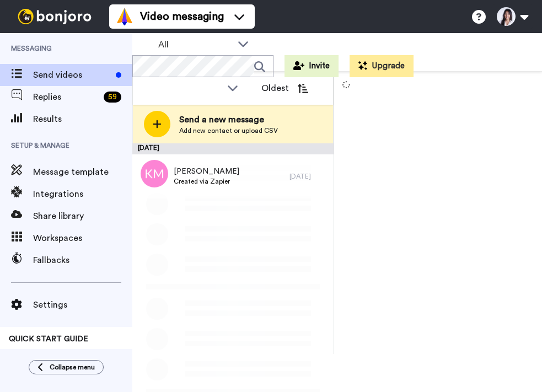 Image resolution: width=542 pixels, height=392 pixels. I want to click on span: All, so click(195, 45).